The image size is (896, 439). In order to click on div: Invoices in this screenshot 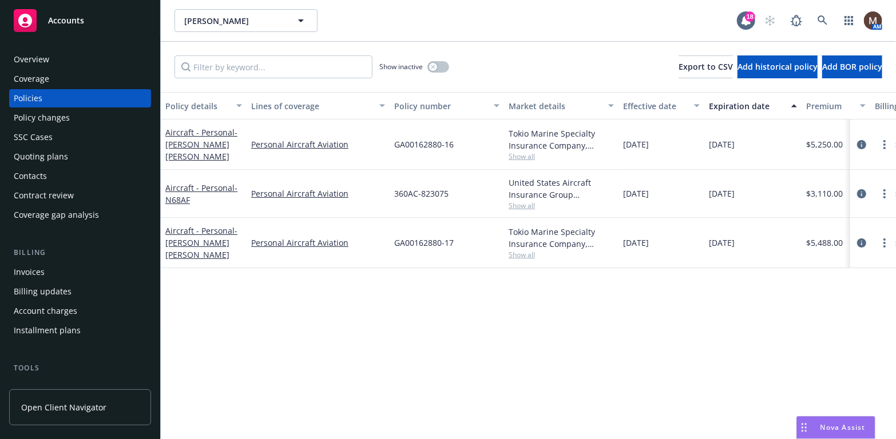, I will do `click(29, 272)`.